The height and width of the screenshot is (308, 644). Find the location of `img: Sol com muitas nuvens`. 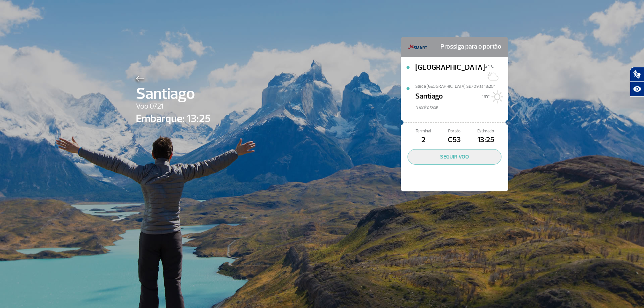

img: Sol com muitas nuvens is located at coordinates (492, 76).